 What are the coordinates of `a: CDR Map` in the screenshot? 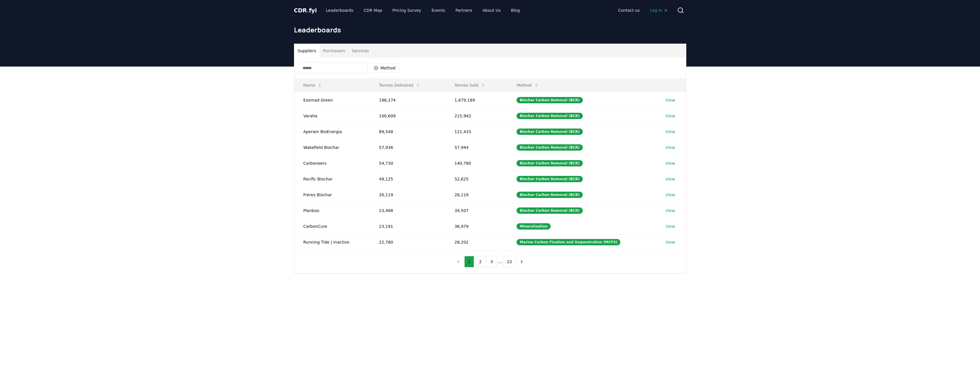 It's located at (373, 10).